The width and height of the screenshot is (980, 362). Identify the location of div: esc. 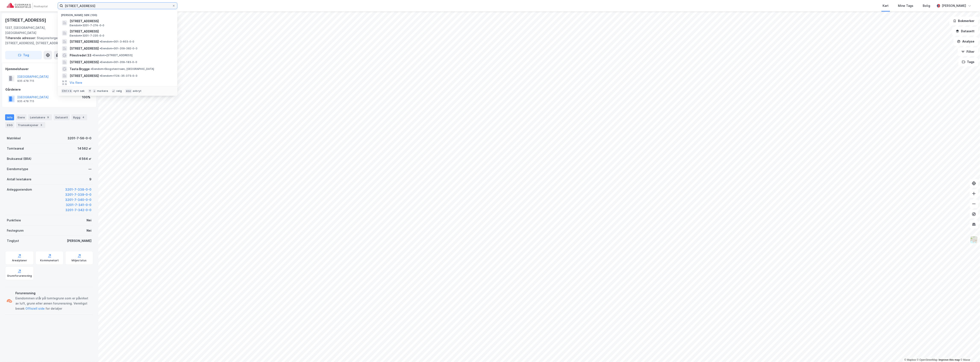
(128, 91).